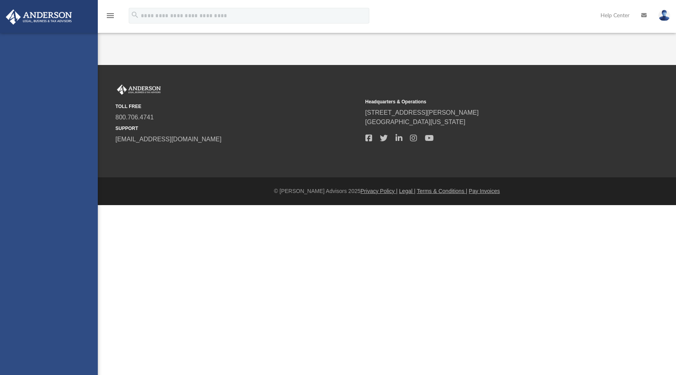 This screenshot has width=676, height=375. Describe the element at coordinates (135, 117) in the screenshot. I see `a: 800.706.4741` at that location.